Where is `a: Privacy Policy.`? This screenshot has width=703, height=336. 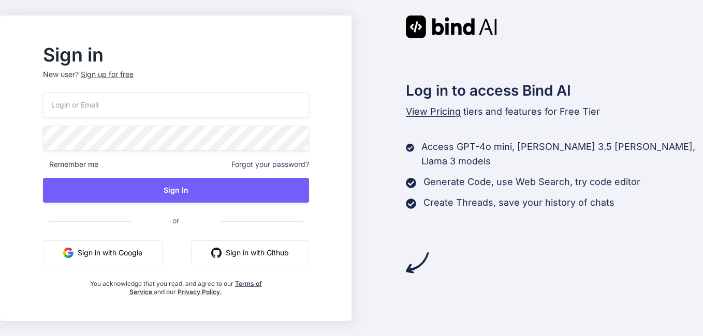 a: Privacy Policy. is located at coordinates (200, 292).